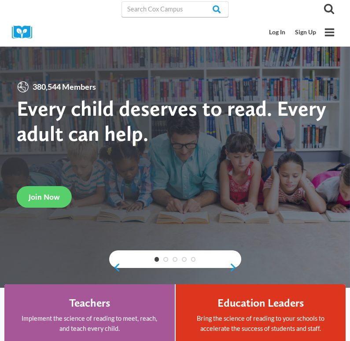 This screenshot has width=350, height=341. What do you see at coordinates (278, 32) in the screenshot?
I see `a: Log In` at bounding box center [278, 32].